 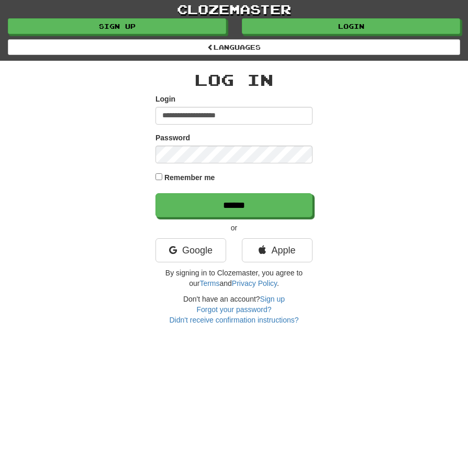 What do you see at coordinates (190, 178) in the screenshot?
I see `label: Remember me` at bounding box center [190, 178].